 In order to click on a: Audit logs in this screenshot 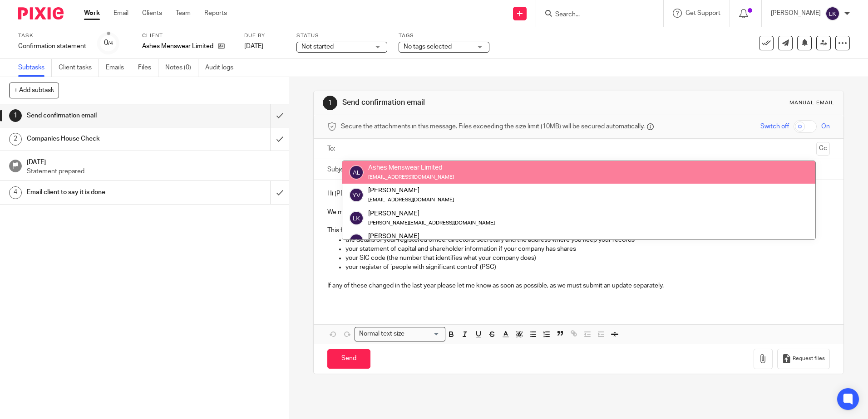, I will do `click(222, 68)`.